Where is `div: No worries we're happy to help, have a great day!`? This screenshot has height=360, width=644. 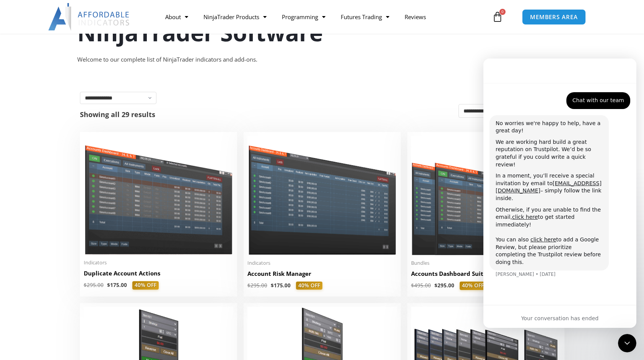 div: No worries we're happy to help, have a great day! is located at coordinates (66, 69).